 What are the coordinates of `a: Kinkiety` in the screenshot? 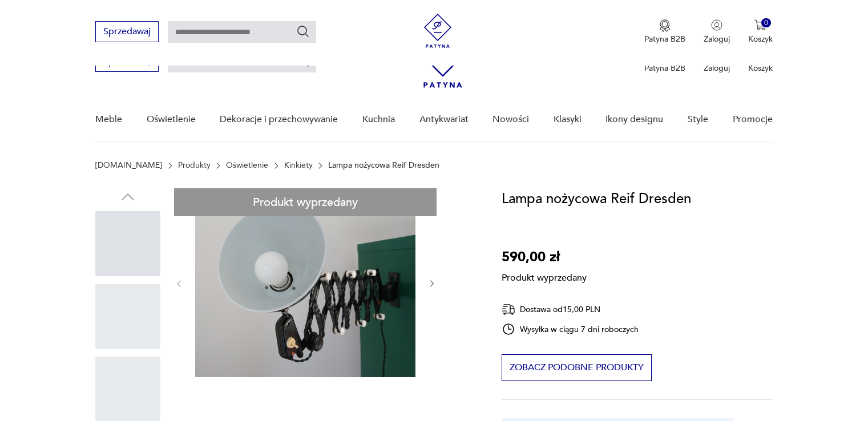 It's located at (299, 165).